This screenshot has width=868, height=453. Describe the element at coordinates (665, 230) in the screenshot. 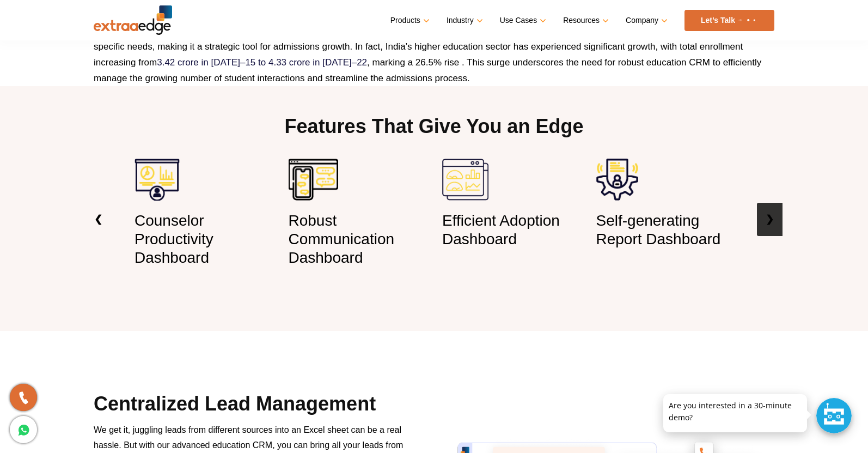

I see `h3: Self-generating Report Dashboard` at that location.